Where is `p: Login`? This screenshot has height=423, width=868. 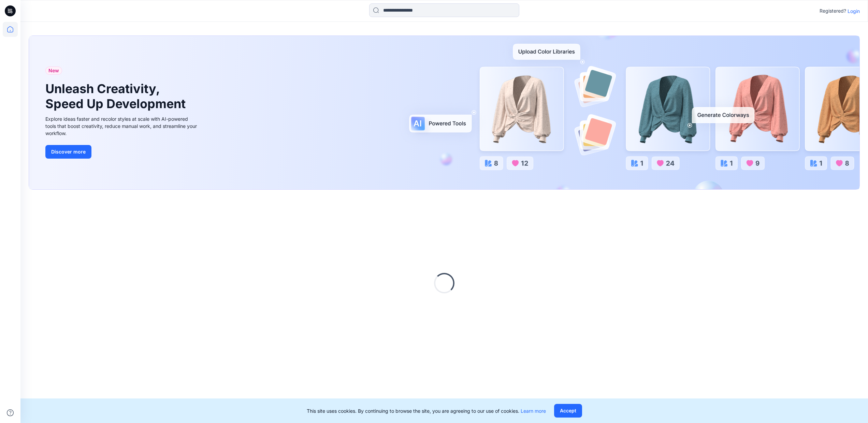
p: Login is located at coordinates (854, 11).